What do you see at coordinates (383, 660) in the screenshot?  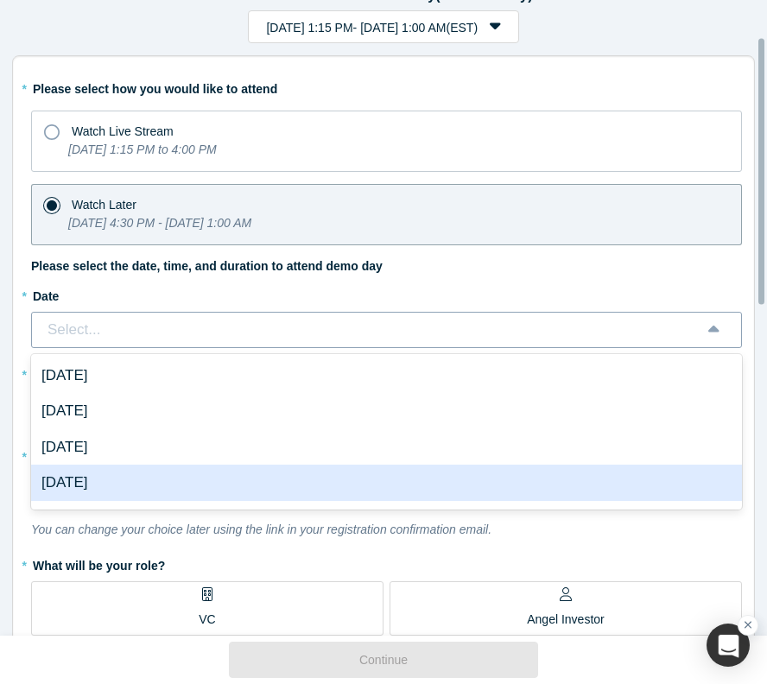 I see `button: Continue` at bounding box center [383, 660].